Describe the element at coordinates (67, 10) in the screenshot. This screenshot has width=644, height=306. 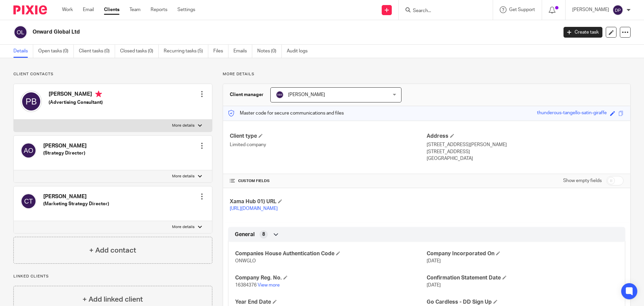
I see `a: Work` at that location.